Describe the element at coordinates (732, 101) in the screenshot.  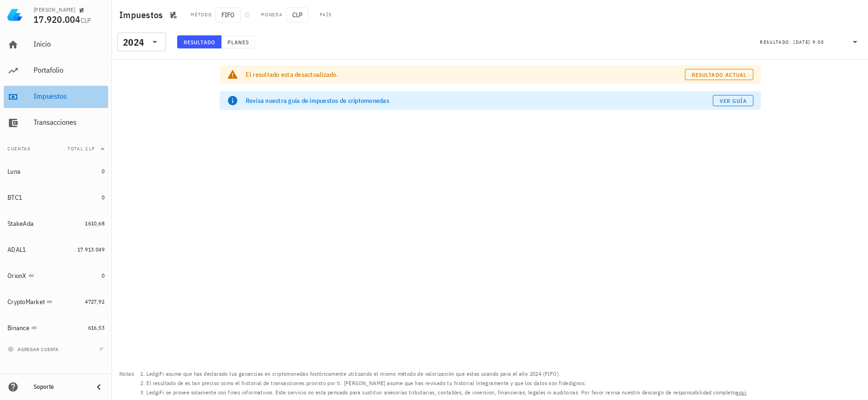
I see `a: Ver guía` at that location.